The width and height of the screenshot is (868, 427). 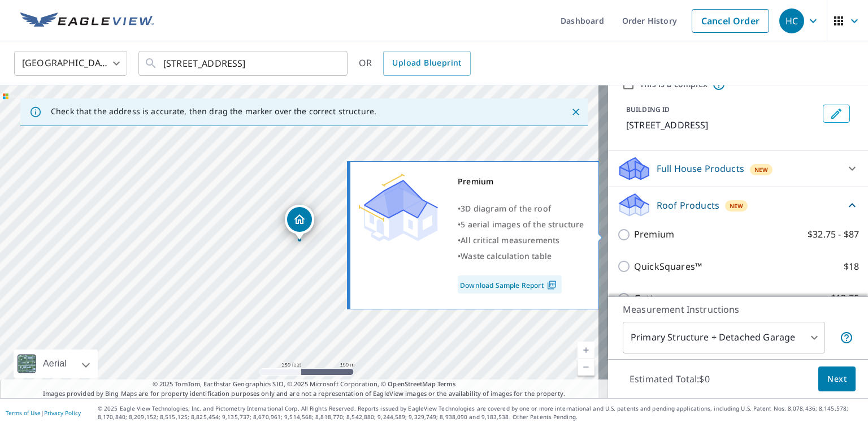 I want to click on a: Upload Blueprint, so click(x=427, y=64).